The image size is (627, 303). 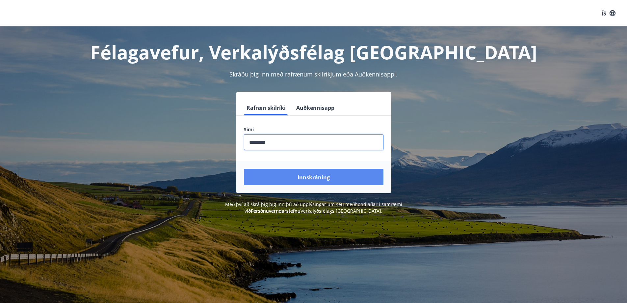 What do you see at coordinates (313, 74) in the screenshot?
I see `font: Skráðu þig inn með rafrænum skilríkjum eða Auðkennisappi.` at bounding box center [313, 74].